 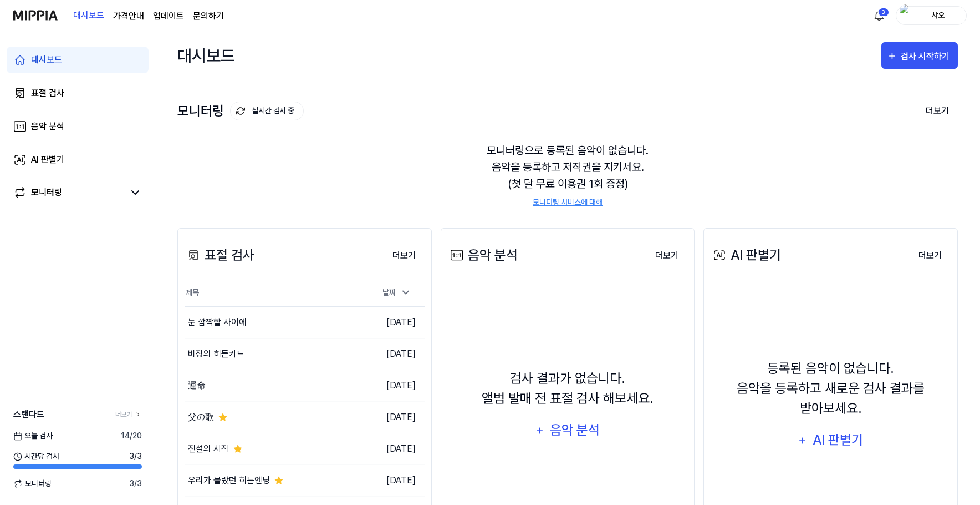 What do you see at coordinates (938, 15) in the screenshot?
I see `div: 샤오` at bounding box center [938, 15].